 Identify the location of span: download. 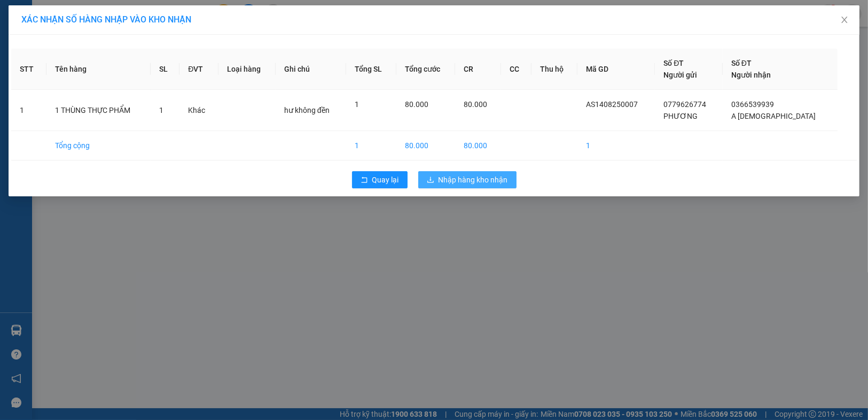
(431, 180).